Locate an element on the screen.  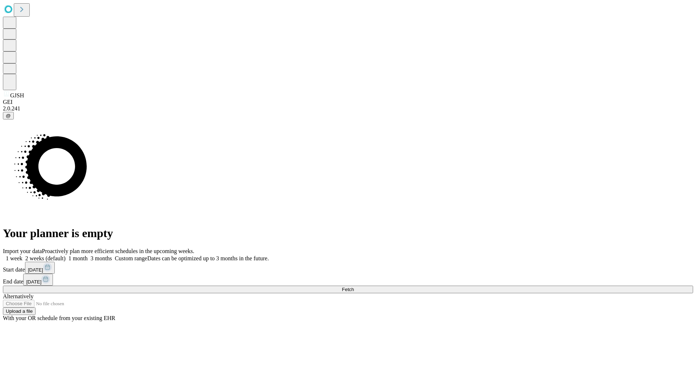
span: Custom range is located at coordinates (131, 258).